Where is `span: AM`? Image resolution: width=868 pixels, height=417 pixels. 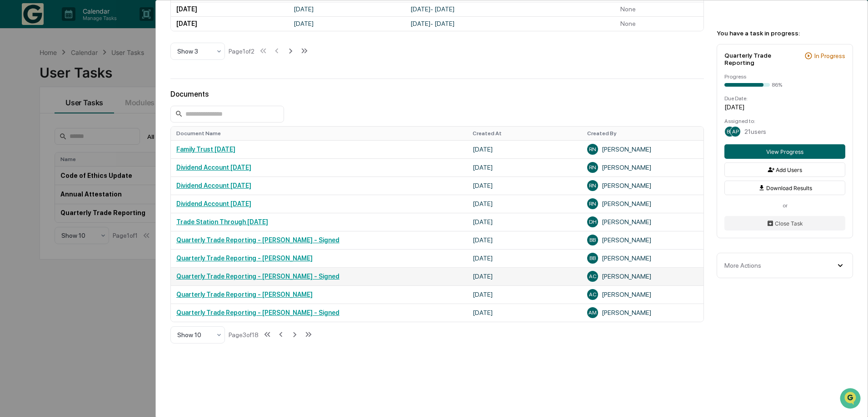
span: AM is located at coordinates (592, 313).